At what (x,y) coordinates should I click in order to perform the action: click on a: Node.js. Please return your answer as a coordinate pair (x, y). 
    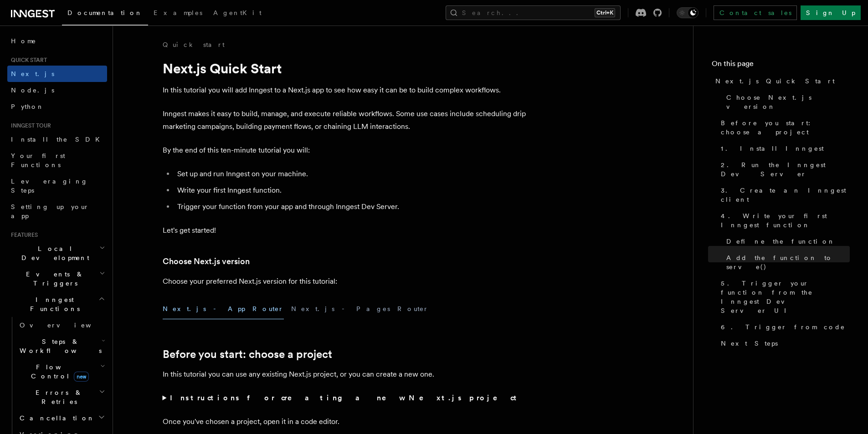
    Looking at the image, I should click on (57, 90).